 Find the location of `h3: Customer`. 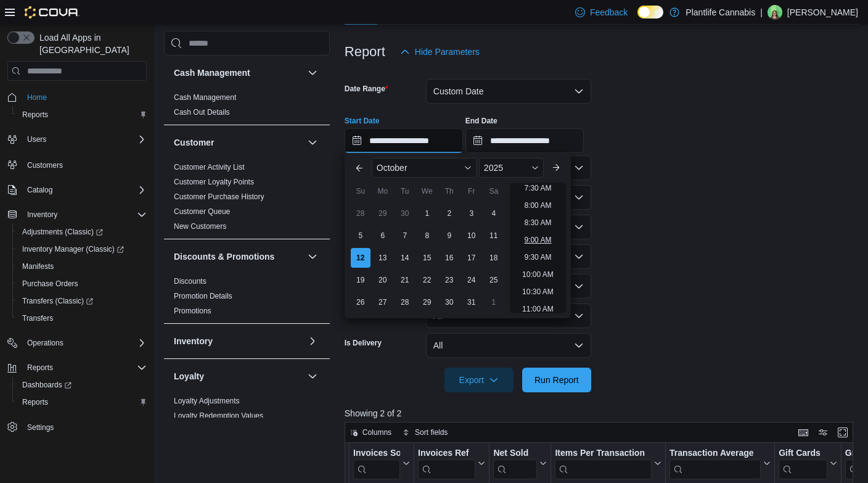

h3: Customer is located at coordinates (194, 143).